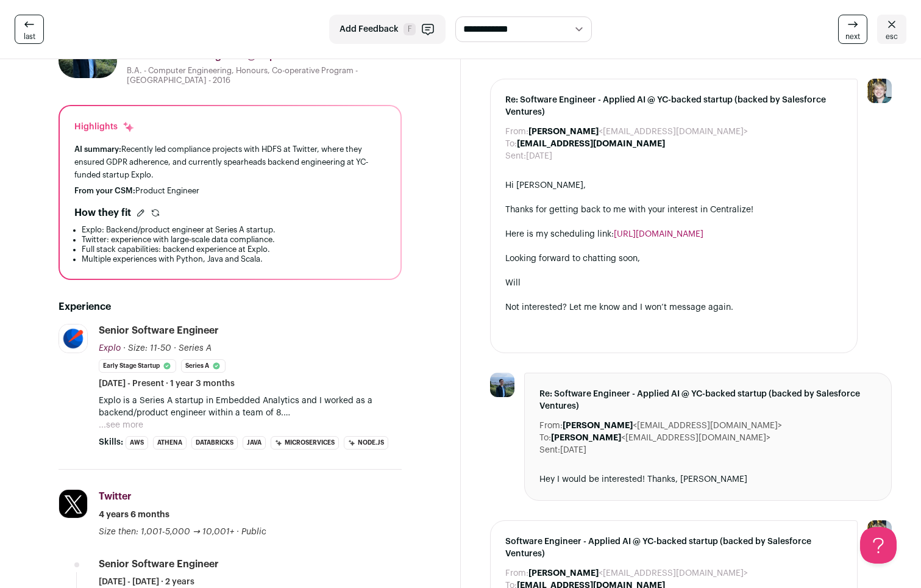  I want to click on a: esc, so click(892, 29).